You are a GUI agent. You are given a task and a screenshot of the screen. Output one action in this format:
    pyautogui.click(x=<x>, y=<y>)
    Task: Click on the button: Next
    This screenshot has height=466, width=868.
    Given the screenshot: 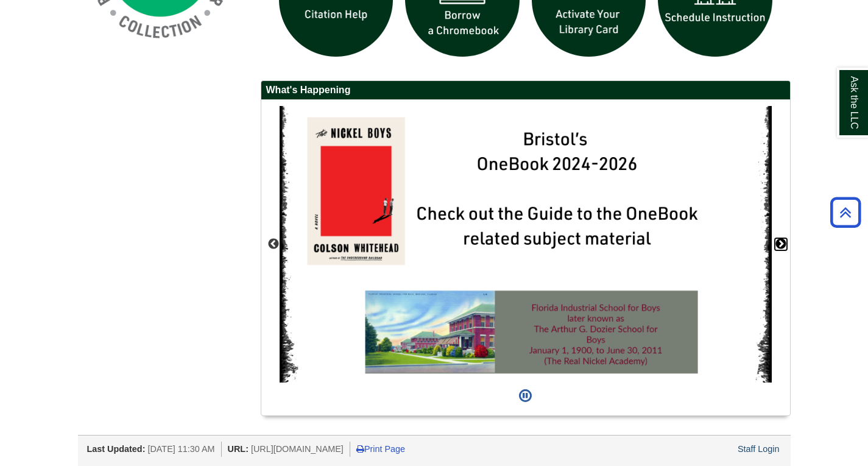 What is the action you would take?
    pyautogui.click(x=781, y=244)
    